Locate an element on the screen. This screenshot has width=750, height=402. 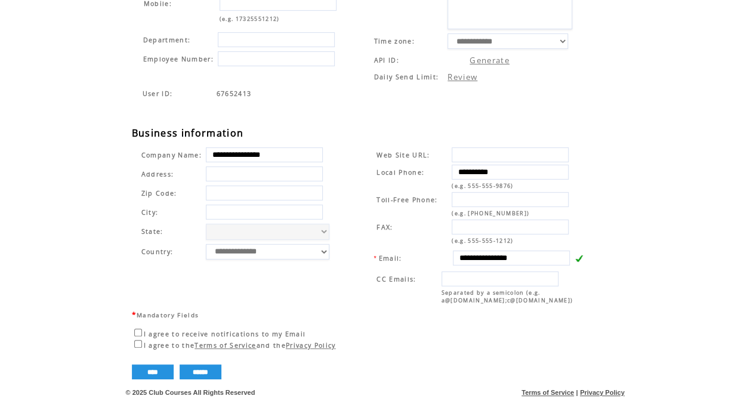
span: City: is located at coordinates (150, 212).